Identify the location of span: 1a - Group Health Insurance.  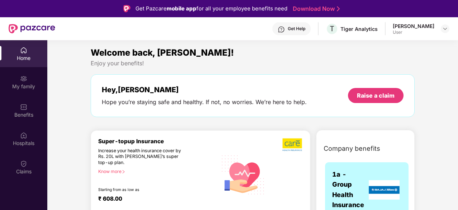
(349, 189).